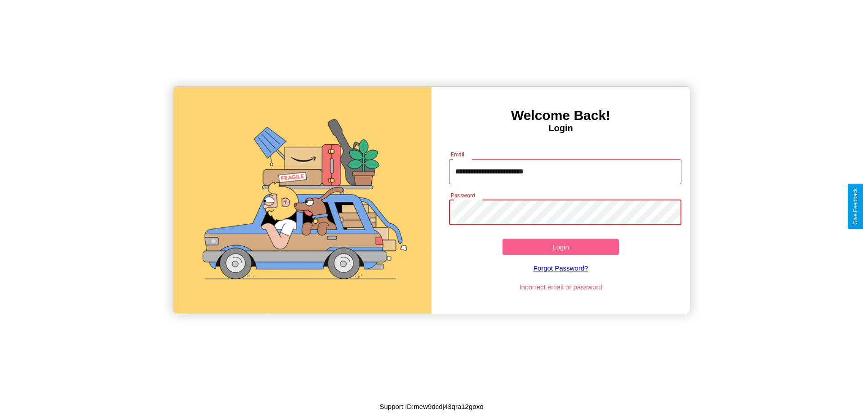  Describe the element at coordinates (431, 406) in the screenshot. I see `p: Support ID: mew9dcdj43qra12goxo` at that location.